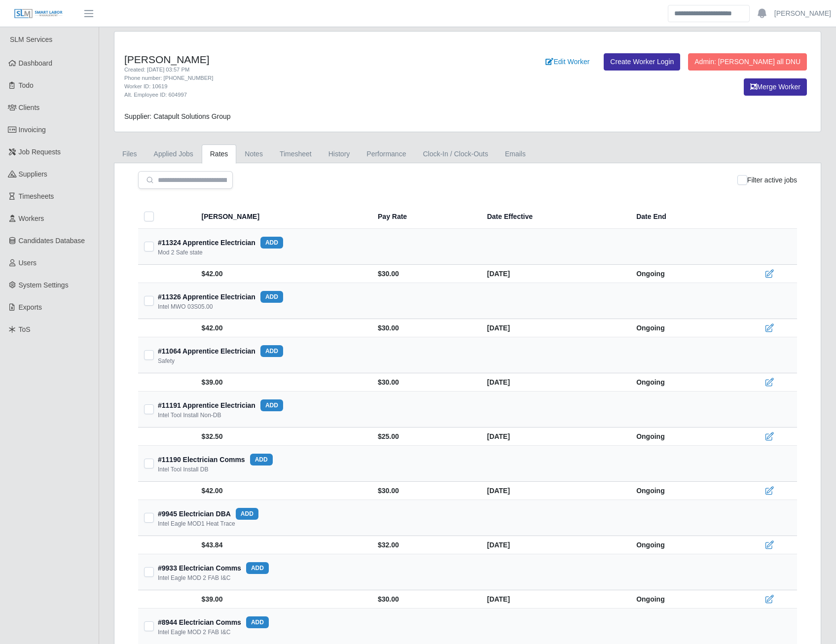 This screenshot has width=836, height=644. Describe the element at coordinates (339, 154) in the screenshot. I see `a: History` at that location.